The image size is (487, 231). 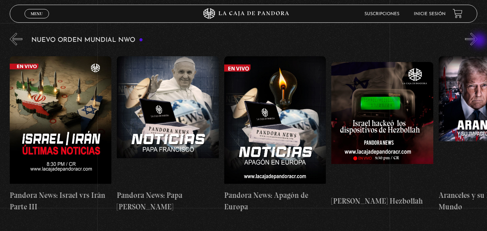 What do you see at coordinates (430, 14) in the screenshot?
I see `a: Inicie sesión` at bounding box center [430, 14].